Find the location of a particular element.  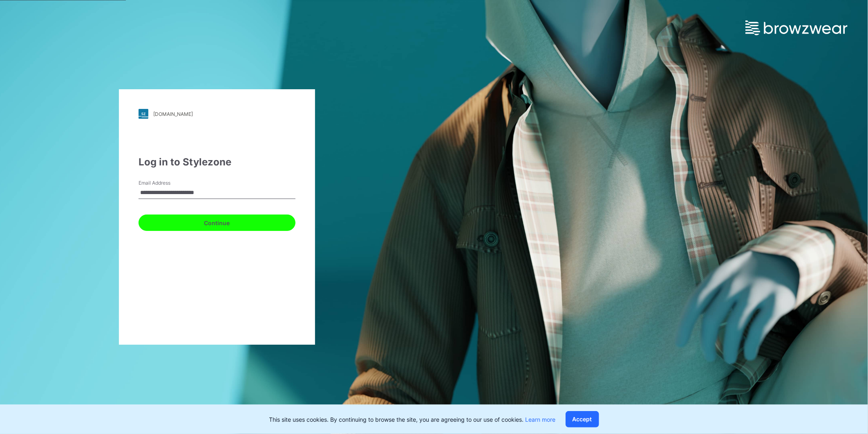

div: Log in to Stylezone is located at coordinates (217, 162).